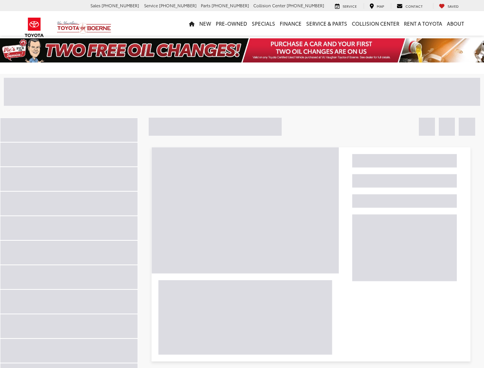  What do you see at coordinates (409, 6) in the screenshot?
I see `a: Contact` at bounding box center [409, 6].